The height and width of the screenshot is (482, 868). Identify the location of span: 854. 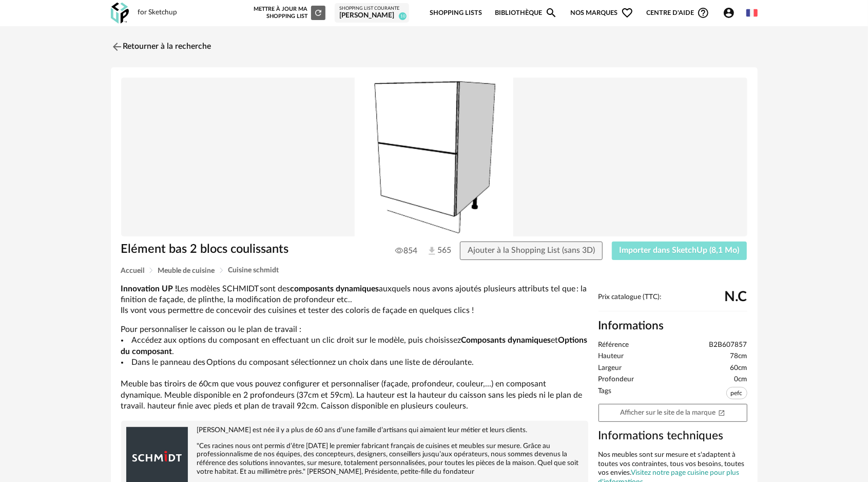
(406, 251).